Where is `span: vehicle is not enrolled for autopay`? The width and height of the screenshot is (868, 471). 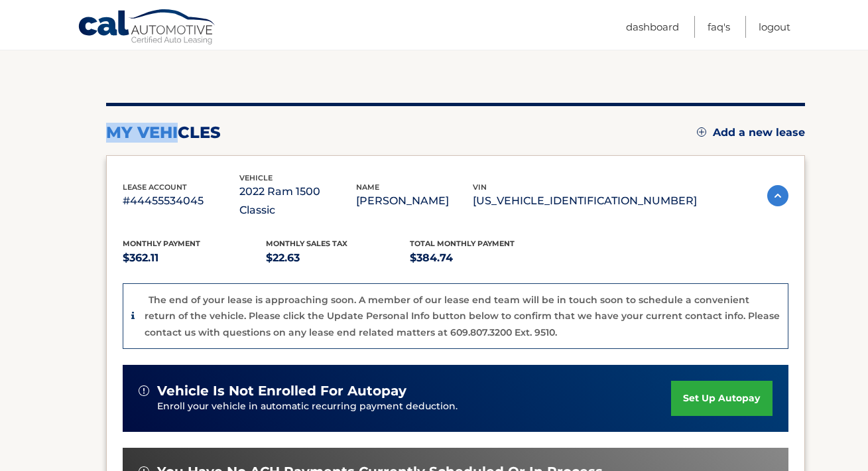
span: vehicle is not enrolled for autopay is located at coordinates (282, 391).